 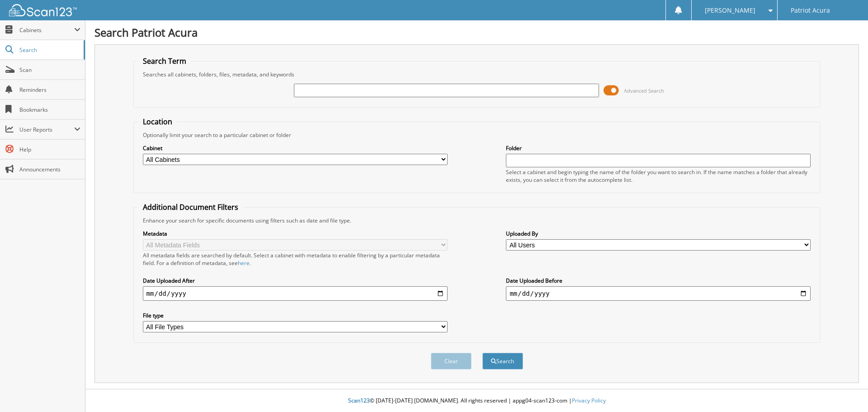 What do you see at coordinates (49, 50) in the screenshot?
I see `span: Search` at bounding box center [49, 50].